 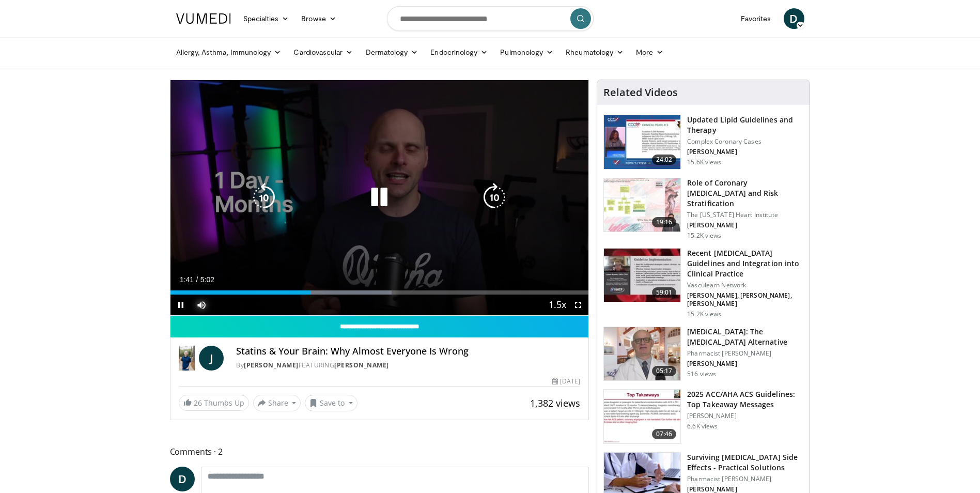 What do you see at coordinates (702, 374) in the screenshot?
I see `p: 516 views` at bounding box center [702, 374].